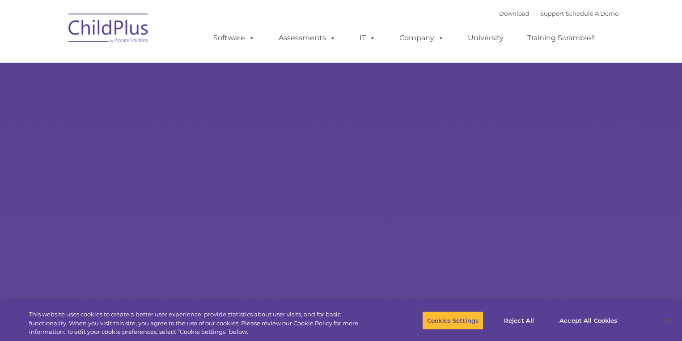 This screenshot has width=682, height=341. Describe the element at coordinates (422, 38) in the screenshot. I see `a: Company` at that location.